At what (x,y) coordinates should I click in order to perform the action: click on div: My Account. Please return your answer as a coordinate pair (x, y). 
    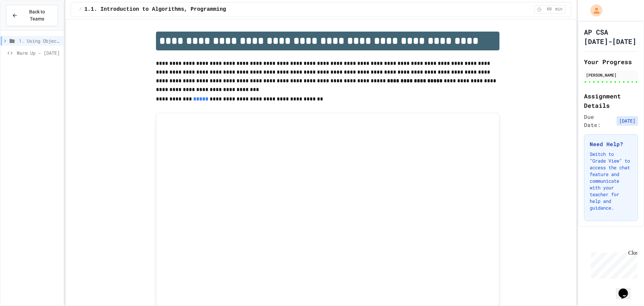
    Looking at the image, I should click on (594, 10).